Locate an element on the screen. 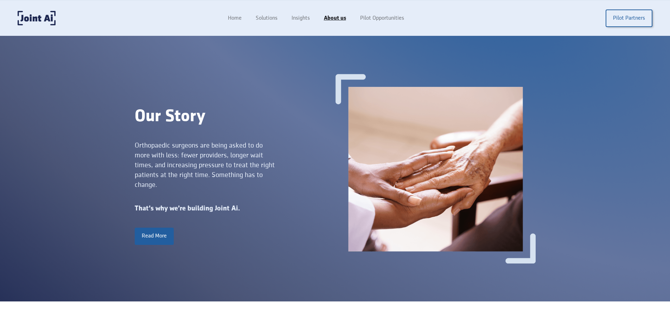  a: Pilot Opportunities is located at coordinates (382, 18).